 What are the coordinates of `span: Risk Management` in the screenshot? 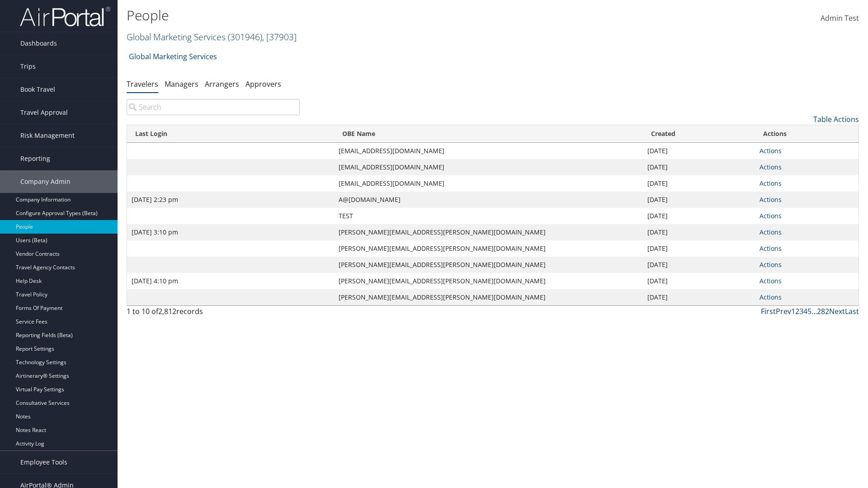 It's located at (48, 135).